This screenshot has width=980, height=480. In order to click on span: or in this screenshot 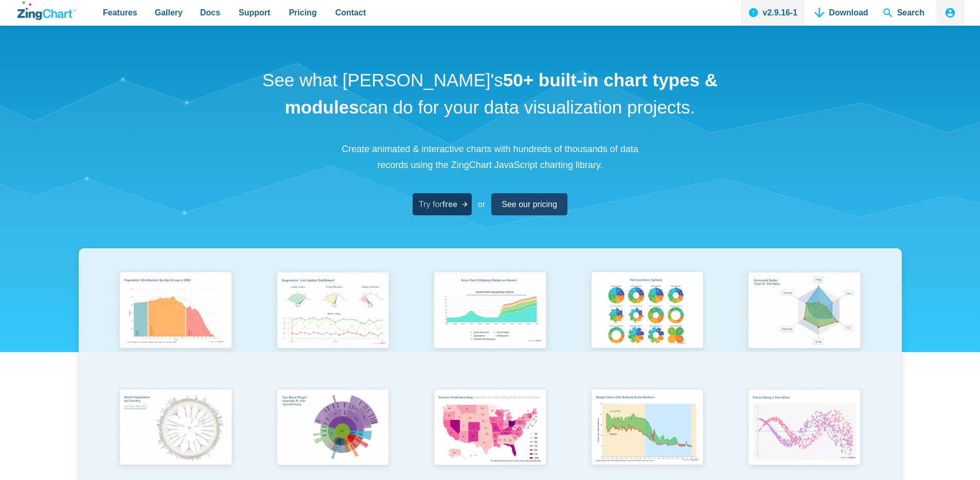, I will do `click(482, 204)`.